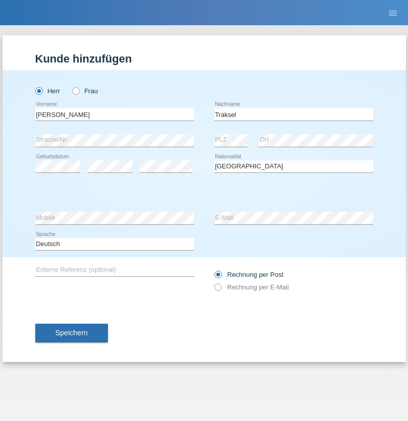  I want to click on span: Speichern, so click(72, 333).